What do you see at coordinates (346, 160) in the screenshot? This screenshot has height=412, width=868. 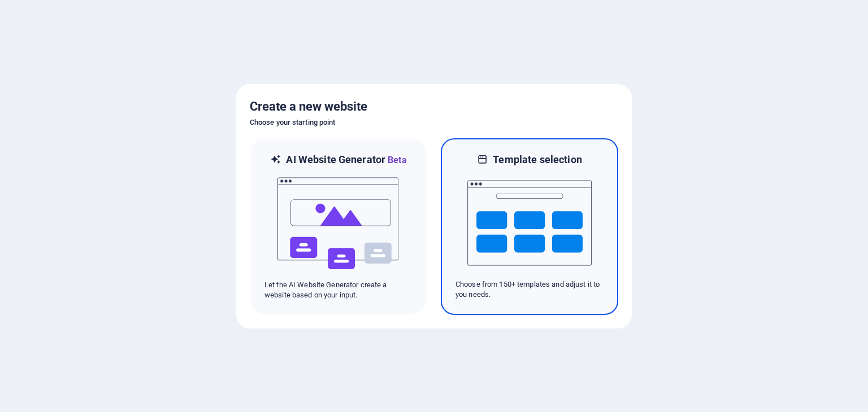 I see `h6: AI Website Generator` at bounding box center [346, 160].